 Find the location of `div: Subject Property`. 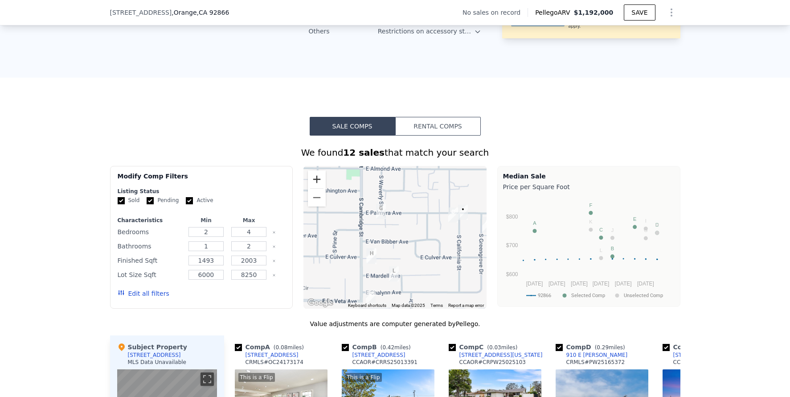

div: Subject Property is located at coordinates (152, 347).